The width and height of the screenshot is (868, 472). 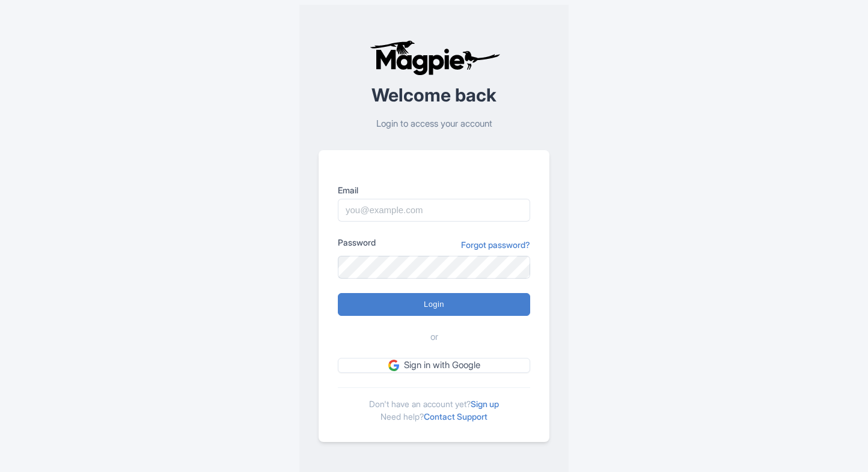 I want to click on label: Email, so click(x=434, y=190).